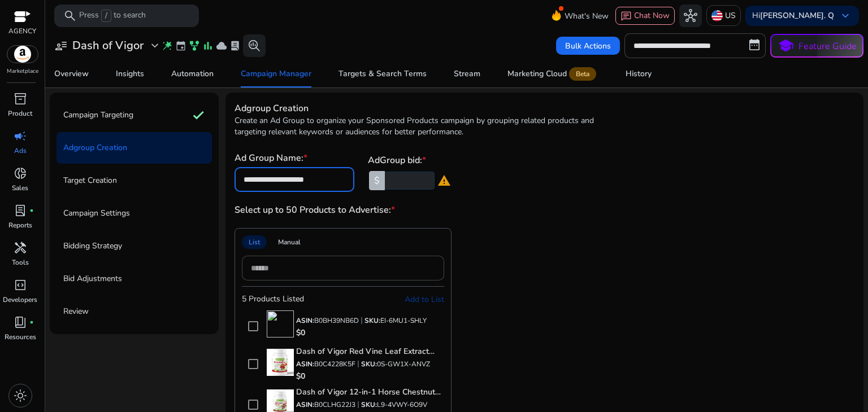 The width and height of the screenshot is (868, 412). I want to click on span: code_blocks, so click(20, 285).